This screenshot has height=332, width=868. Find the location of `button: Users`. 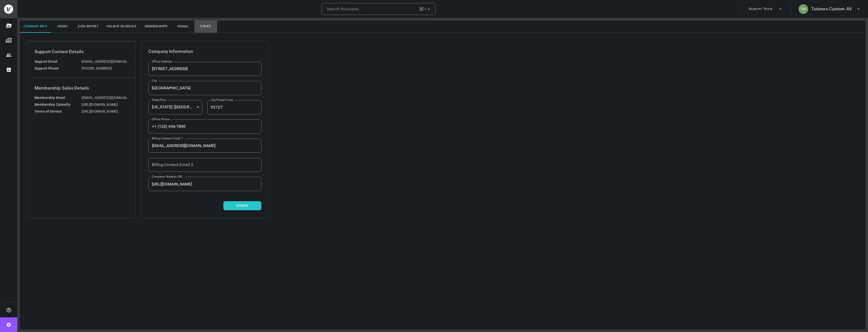

button: Users is located at coordinates (62, 27).